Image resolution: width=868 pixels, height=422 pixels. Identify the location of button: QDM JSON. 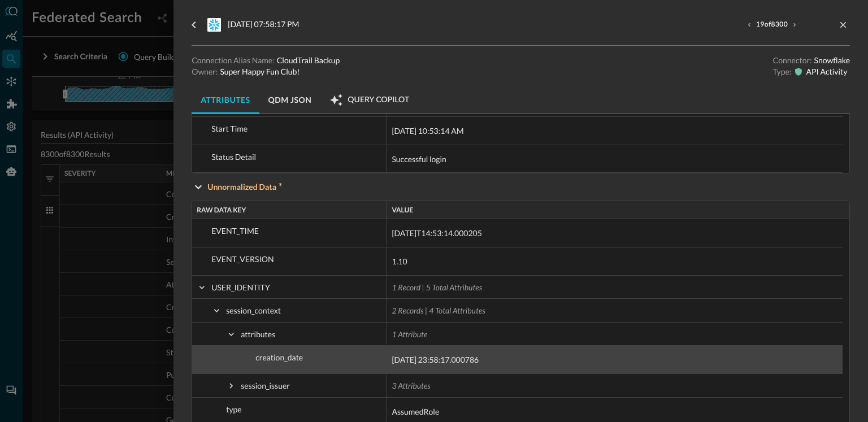
(290, 100).